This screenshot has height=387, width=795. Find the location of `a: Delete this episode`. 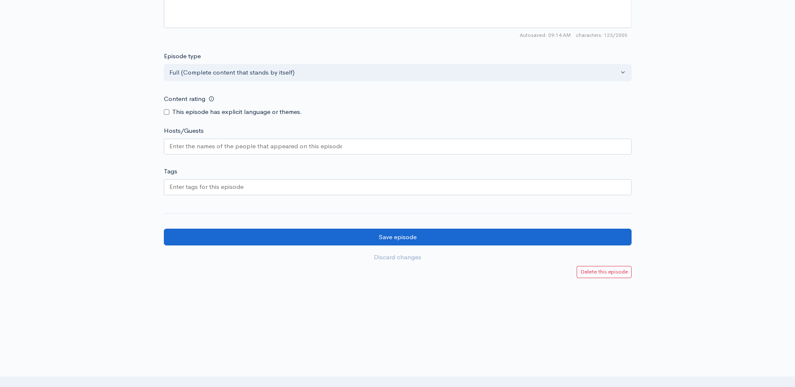

a: Delete this episode is located at coordinates (604, 272).